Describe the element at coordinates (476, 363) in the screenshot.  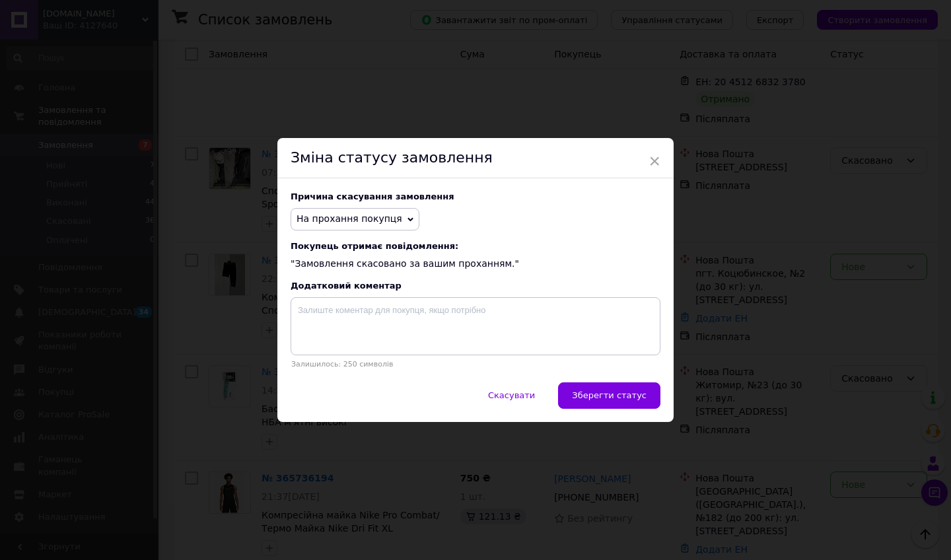
I see `p: Залишилось: 250 символів` at that location.